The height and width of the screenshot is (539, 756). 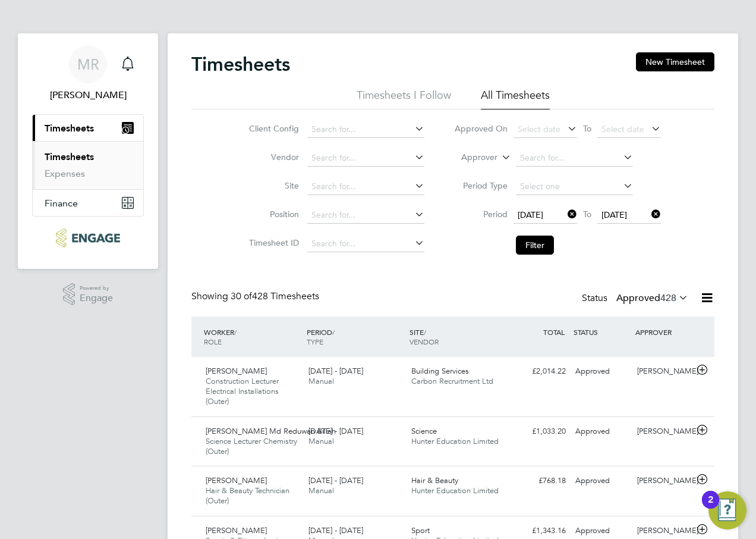 What do you see at coordinates (256, 296) in the screenshot?
I see `div: Showing` at bounding box center [256, 296].